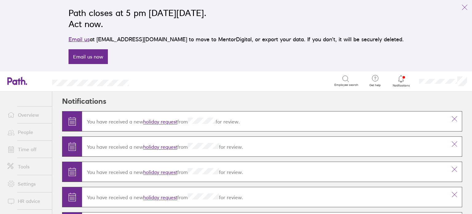 This screenshot has width=472, height=214. I want to click on span: Employee search, so click(346, 85).